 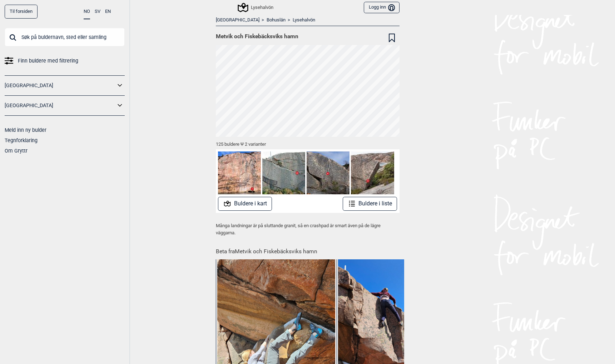 I want to click on a: Tegnforklaring, so click(x=21, y=140).